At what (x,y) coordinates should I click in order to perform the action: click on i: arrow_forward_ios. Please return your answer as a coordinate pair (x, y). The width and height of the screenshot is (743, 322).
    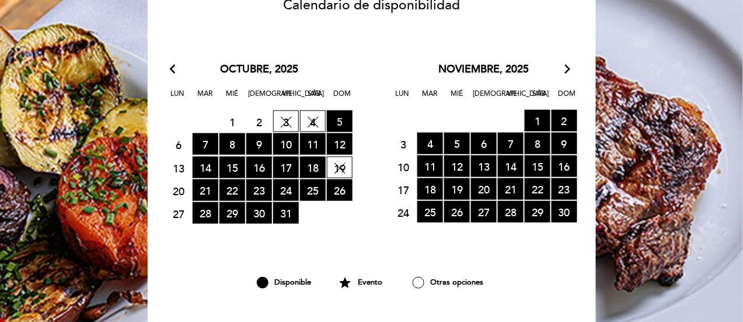
    Looking at the image, I should click on (568, 69).